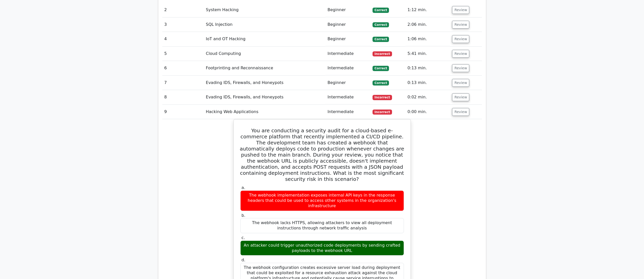  What do you see at coordinates (243, 238) in the screenshot?
I see `span: c.` at bounding box center [243, 238].